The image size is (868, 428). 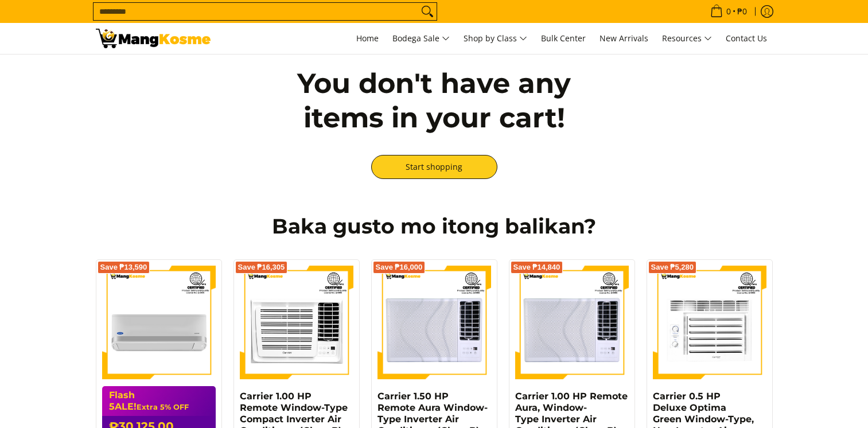 I want to click on button: Search, so click(x=427, y=11).